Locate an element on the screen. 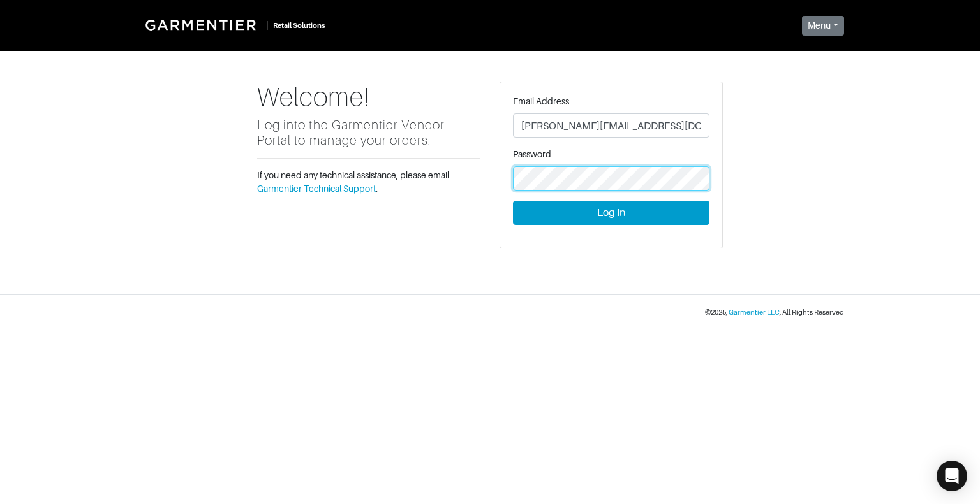 The width and height of the screenshot is (980, 504). small: © 2025 , , All Rights Reserved is located at coordinates (774, 313).